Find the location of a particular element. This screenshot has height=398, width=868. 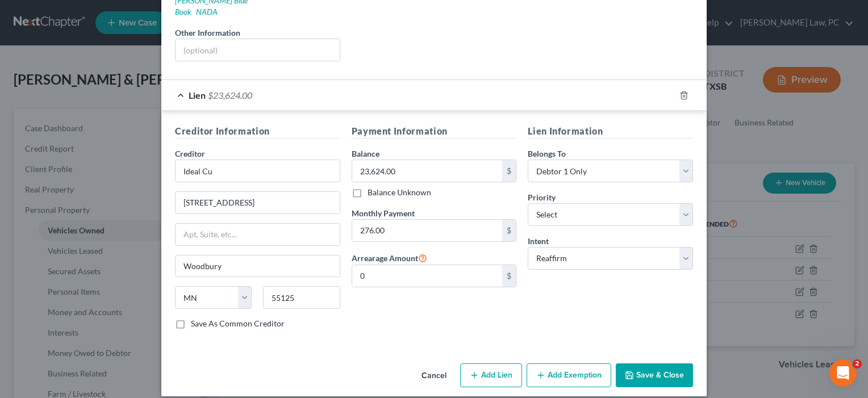

span: Belongs To is located at coordinates (546, 154).